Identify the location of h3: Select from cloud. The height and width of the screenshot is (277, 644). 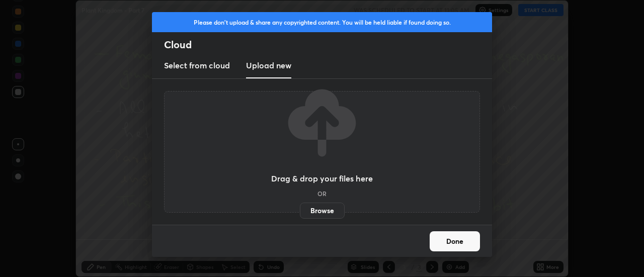
(197, 65).